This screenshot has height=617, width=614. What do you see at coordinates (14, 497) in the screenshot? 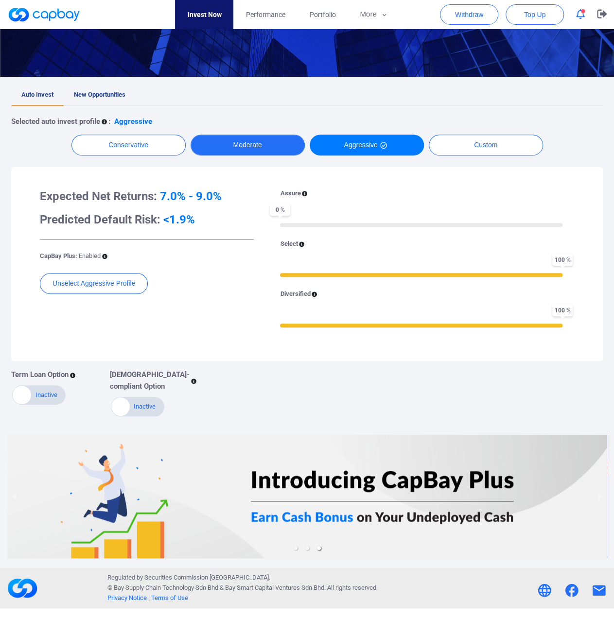
I see `button: previous slide / item` at bounding box center [14, 497].